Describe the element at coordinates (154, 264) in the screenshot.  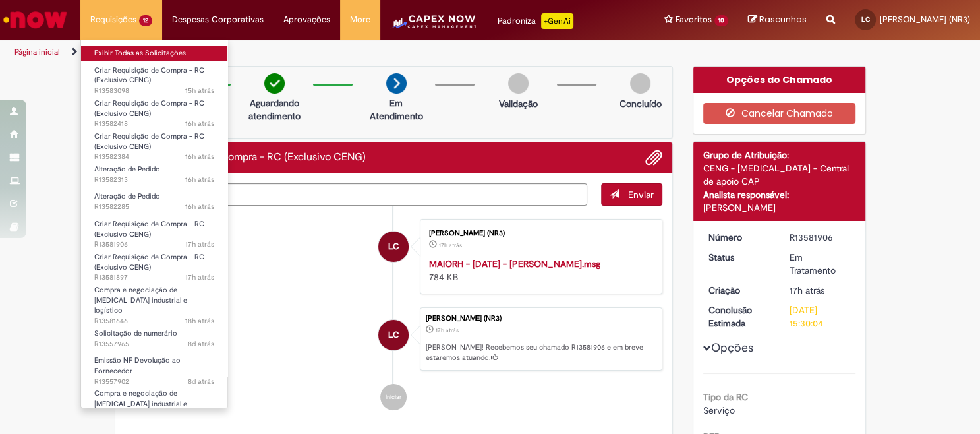
I see `a: Aberto R13581897 : Criar Requisição de Compra - RC (Exclusivo CENG)` at that location.